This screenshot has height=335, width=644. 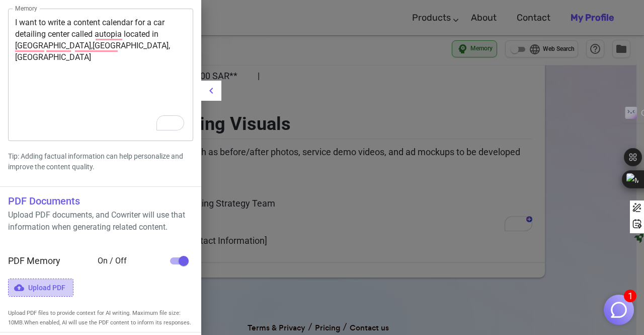 What do you see at coordinates (619, 310) in the screenshot?
I see `img: Close chat` at bounding box center [619, 310].